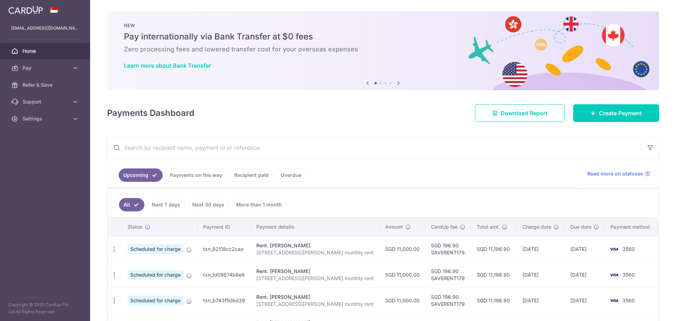 Image resolution: width=676 pixels, height=321 pixels. What do you see at coordinates (46, 51) in the screenshot?
I see `span: Home` at bounding box center [46, 51].